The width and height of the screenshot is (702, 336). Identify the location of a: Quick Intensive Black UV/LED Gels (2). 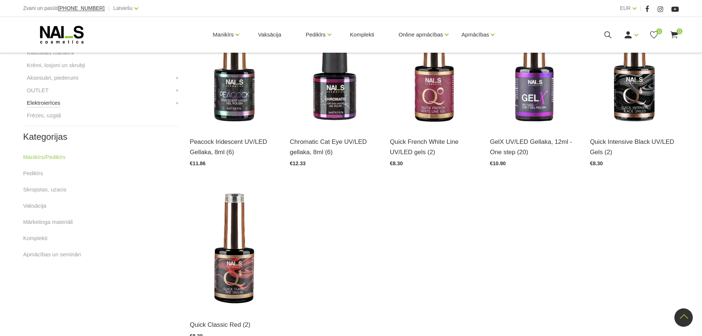
(634, 147).